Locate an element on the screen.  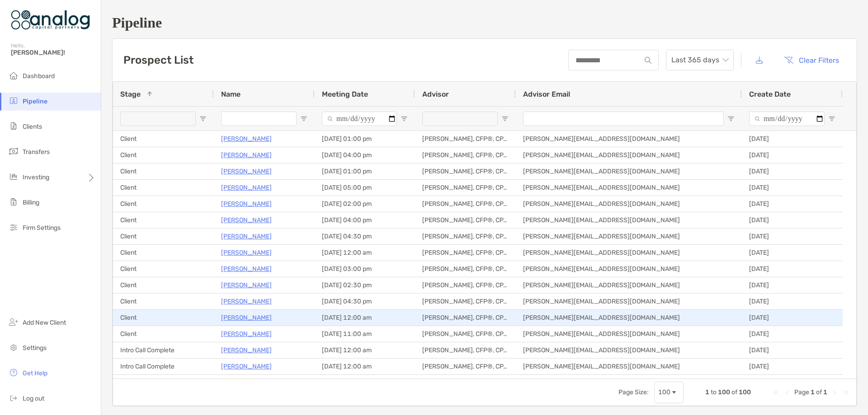
img: clients icon is located at coordinates (14, 126).